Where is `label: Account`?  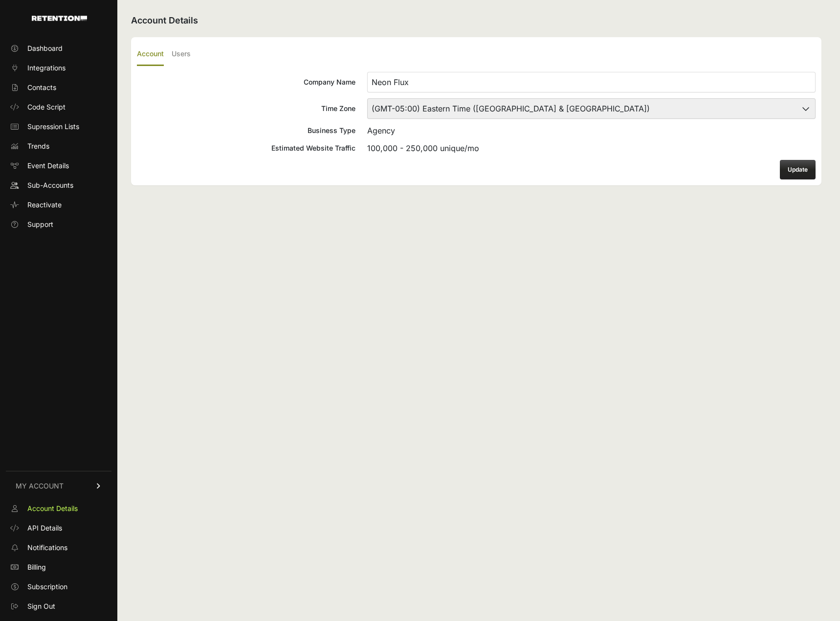 label: Account is located at coordinates (151, 54).